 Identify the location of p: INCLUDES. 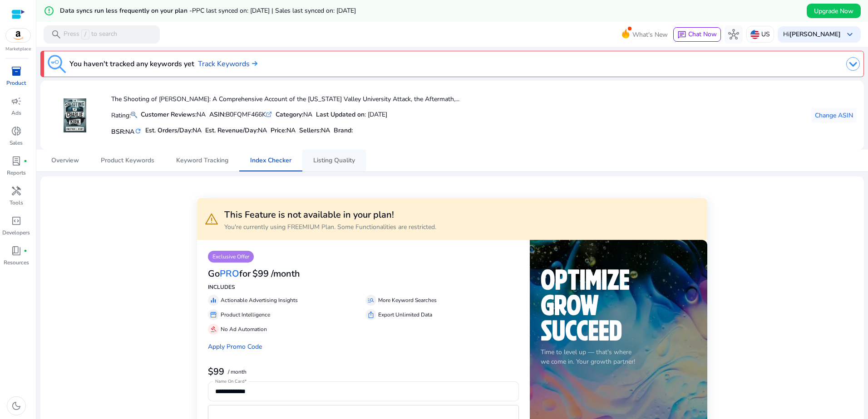
(363, 287).